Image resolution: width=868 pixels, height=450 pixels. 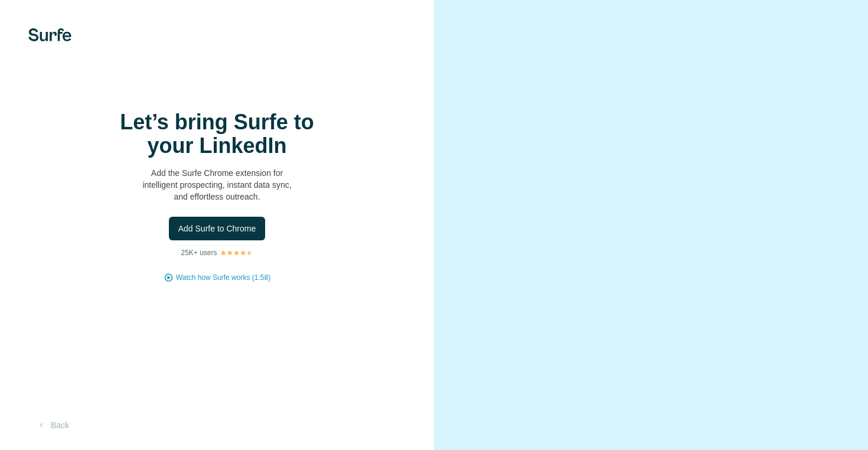 I want to click on img: Surfe's logo, so click(x=50, y=35).